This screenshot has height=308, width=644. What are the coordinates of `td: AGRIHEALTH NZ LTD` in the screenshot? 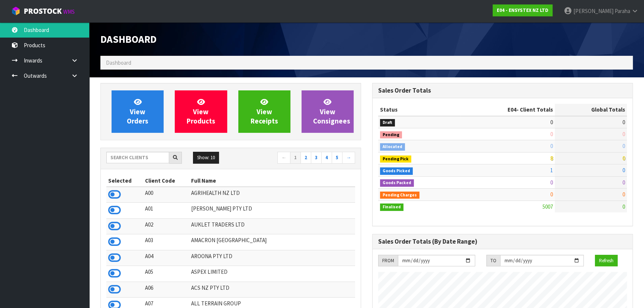 It's located at (272, 194).